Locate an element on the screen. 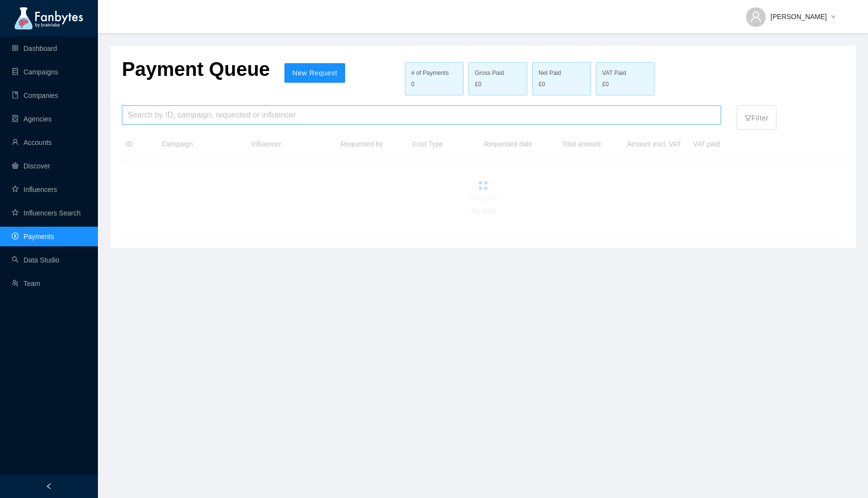 The height and width of the screenshot is (498, 868). a: databaseCampaigns is located at coordinates (35, 72).